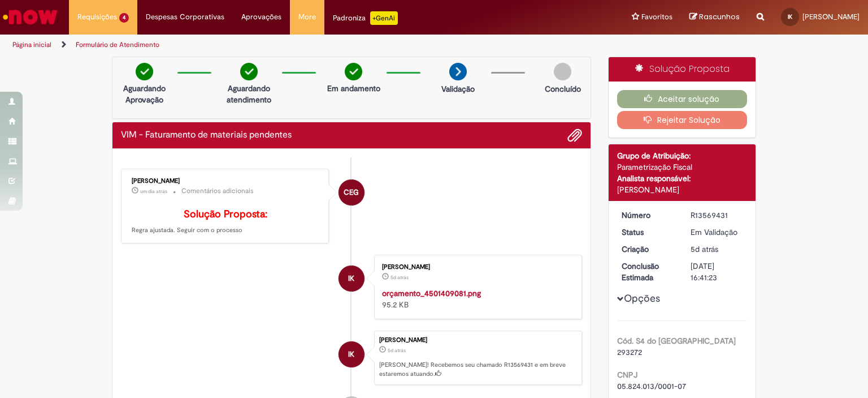  I want to click on dt: Criação, so click(648, 249).